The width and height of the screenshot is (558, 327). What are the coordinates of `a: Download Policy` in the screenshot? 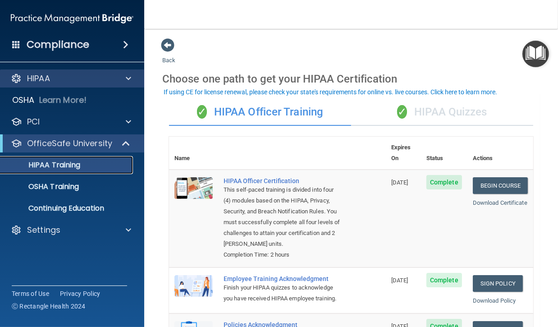 It's located at (495, 300).